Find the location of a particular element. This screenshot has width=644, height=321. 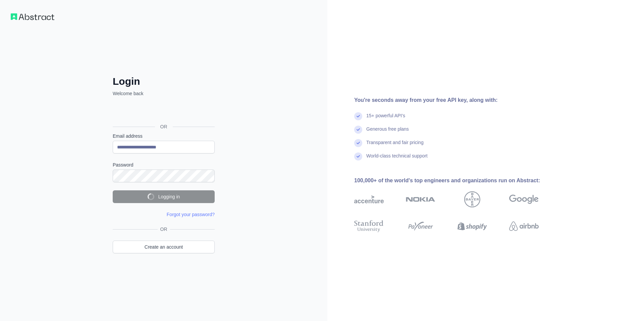

h2: Login is located at coordinates (164, 82).